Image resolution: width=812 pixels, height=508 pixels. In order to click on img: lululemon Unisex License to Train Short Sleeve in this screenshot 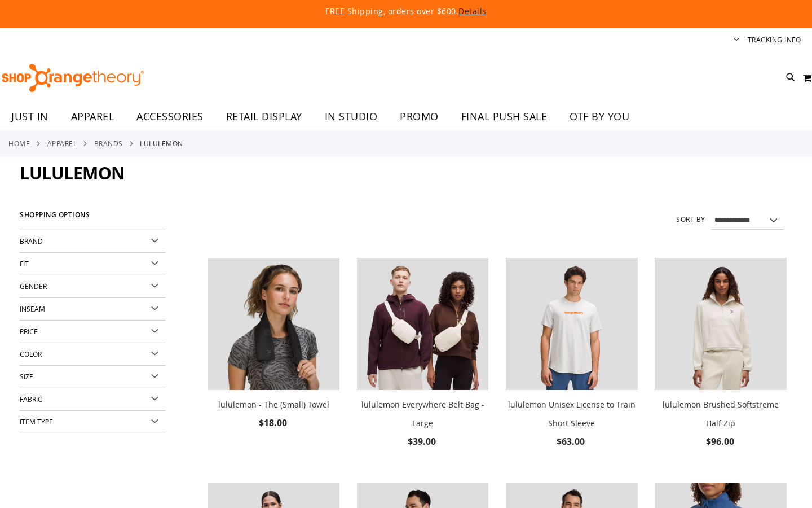, I will do `click(572, 324)`.